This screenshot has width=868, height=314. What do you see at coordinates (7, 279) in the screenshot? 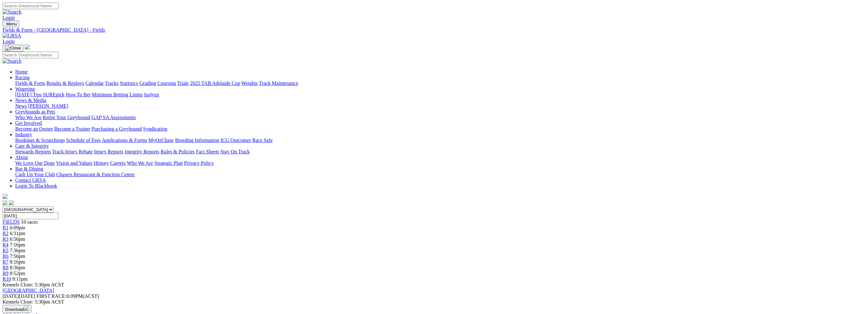
I see `a: R10` at bounding box center [7, 279].